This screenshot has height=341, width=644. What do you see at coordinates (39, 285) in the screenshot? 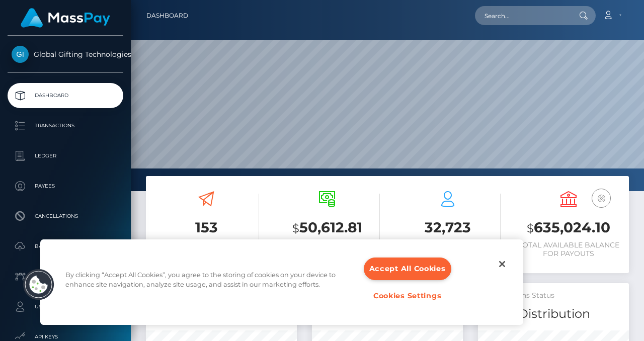
I see `button: Cookies` at bounding box center [39, 285].